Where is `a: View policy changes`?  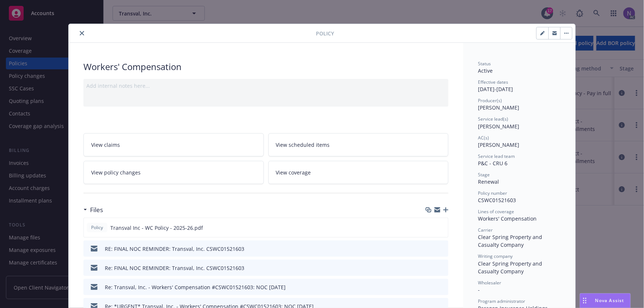 a: View policy changes is located at coordinates (174, 172).